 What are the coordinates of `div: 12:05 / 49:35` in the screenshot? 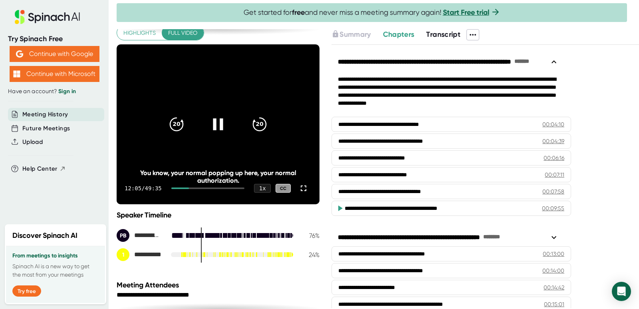 It's located at (143, 188).